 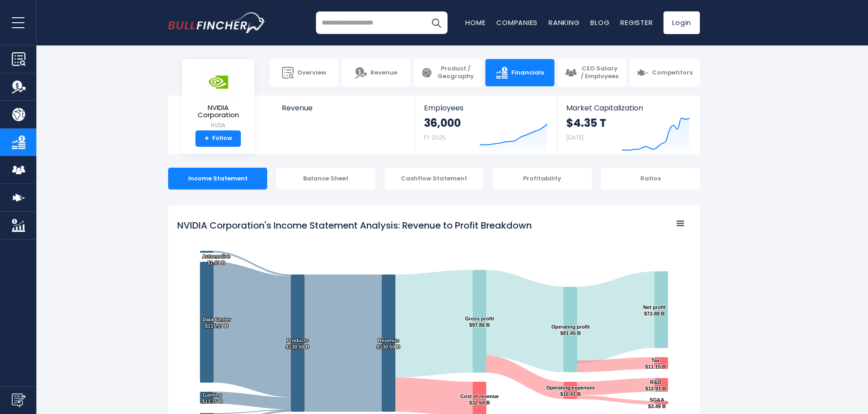 I want to click on a: +Follow, so click(x=218, y=138).